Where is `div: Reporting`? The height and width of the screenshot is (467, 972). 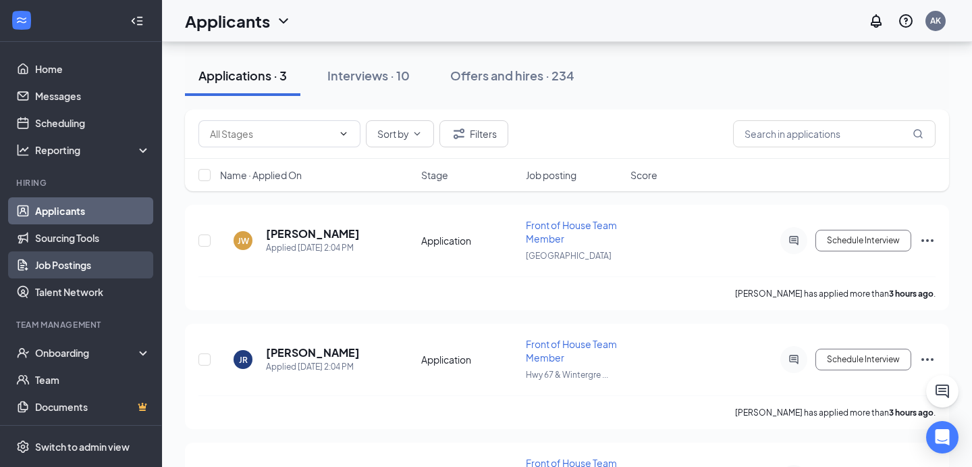
div: Reporting is located at coordinates (93, 150).